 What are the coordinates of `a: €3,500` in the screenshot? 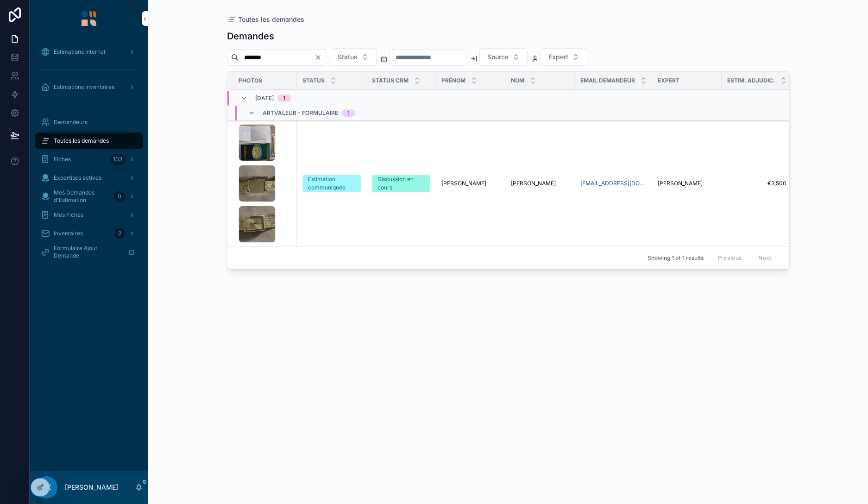 It's located at (757, 184).